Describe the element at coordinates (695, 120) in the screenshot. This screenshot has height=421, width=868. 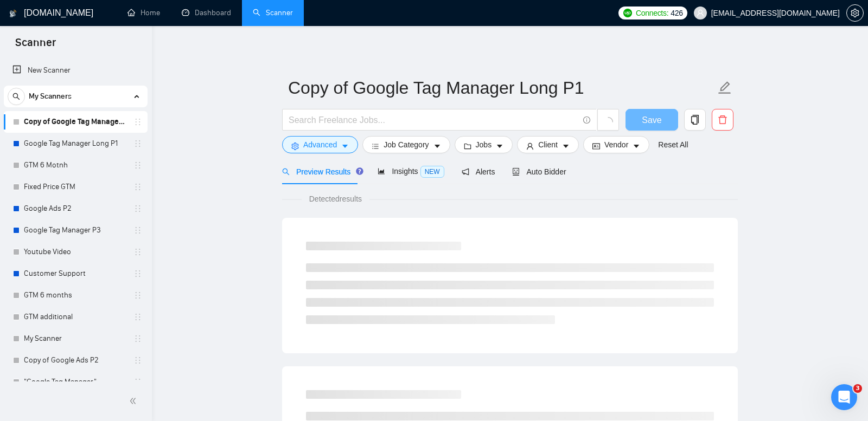
I see `button: copy` at that location.